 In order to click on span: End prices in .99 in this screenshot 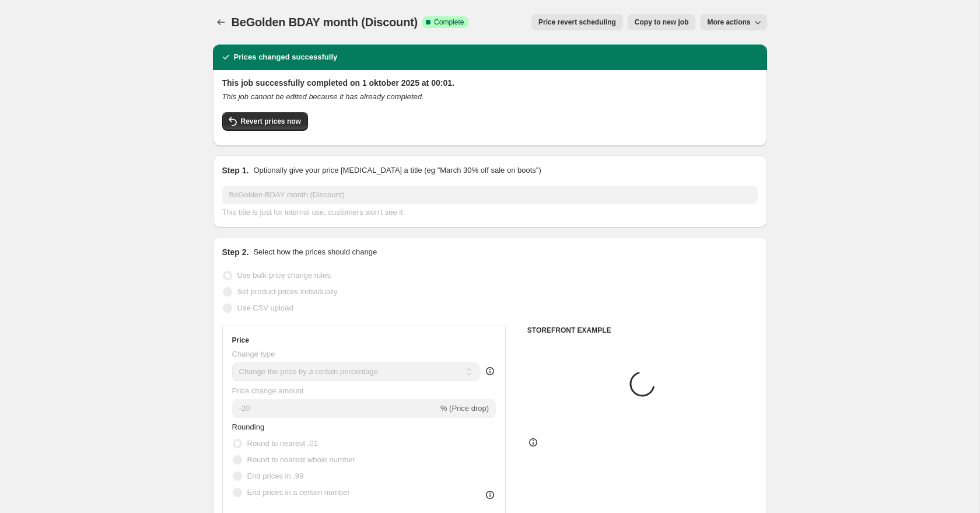, I will do `click(275, 475)`.